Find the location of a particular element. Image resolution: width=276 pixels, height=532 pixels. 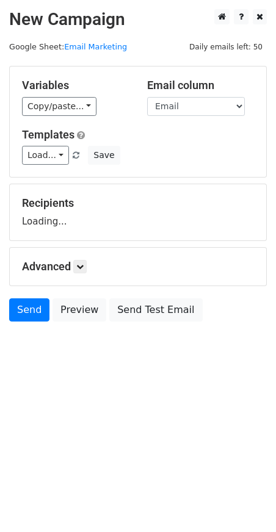

a: Send is located at coordinates (29, 310).